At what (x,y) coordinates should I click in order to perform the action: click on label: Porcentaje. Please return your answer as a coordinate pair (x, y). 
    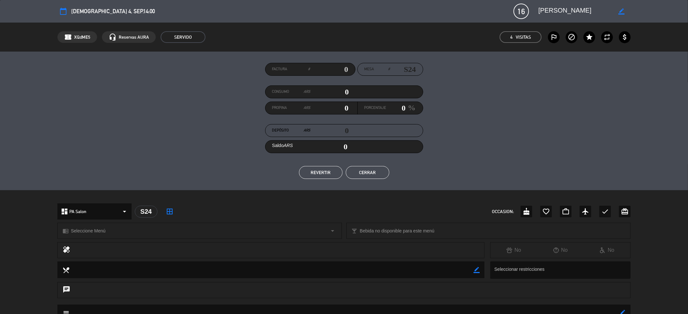
    Looking at the image, I should click on (375, 108).